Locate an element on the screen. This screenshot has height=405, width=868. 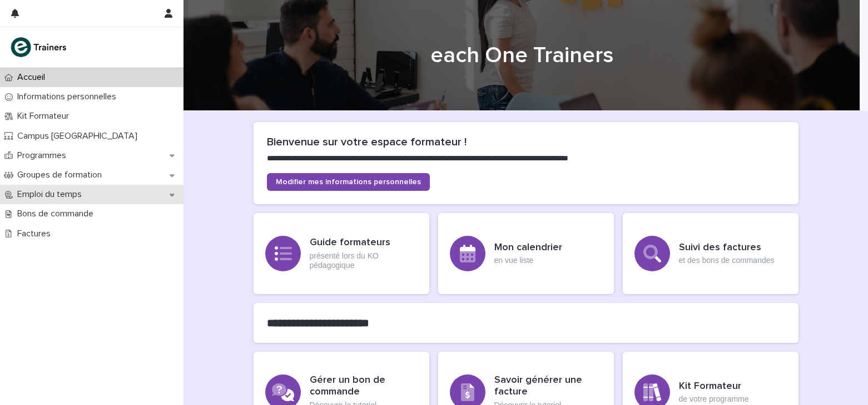
h3: Guide formateurs is located at coordinates (363, 243).